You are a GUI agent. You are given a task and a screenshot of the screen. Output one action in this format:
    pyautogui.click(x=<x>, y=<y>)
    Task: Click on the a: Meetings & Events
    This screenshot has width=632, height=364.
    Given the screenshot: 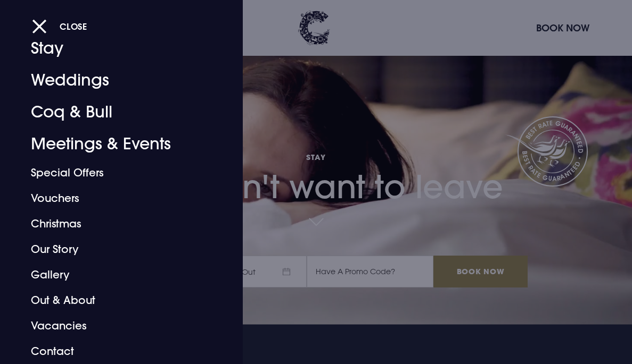 What is the action you would take?
    pyautogui.click(x=114, y=144)
    